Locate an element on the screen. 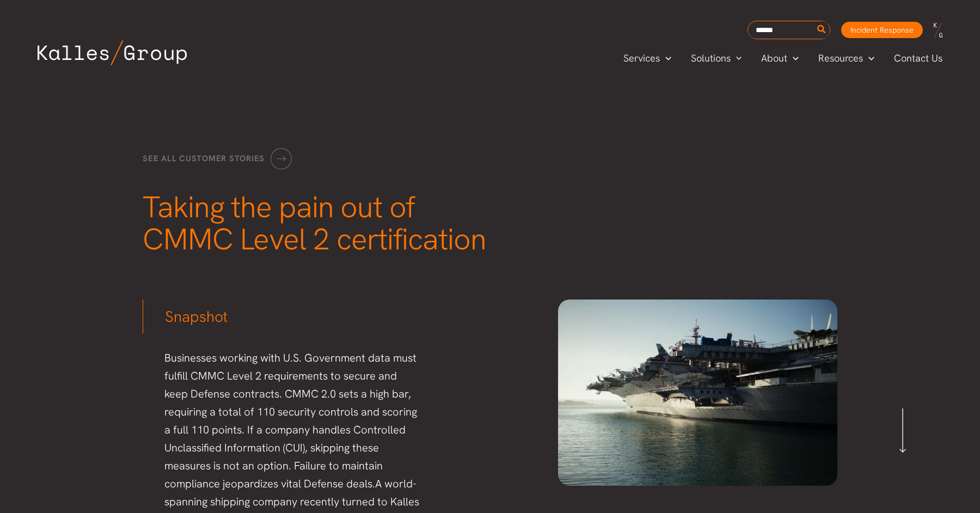  a: ResourcesMenu Toggle is located at coordinates (846, 58).